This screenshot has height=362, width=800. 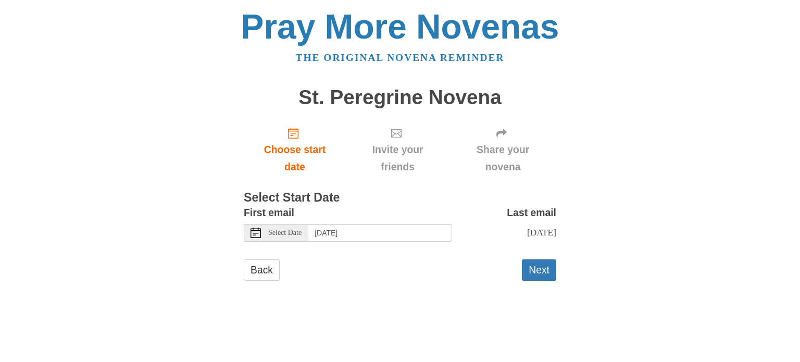 What do you see at coordinates (261, 270) in the screenshot?
I see `a: Back` at bounding box center [261, 270].